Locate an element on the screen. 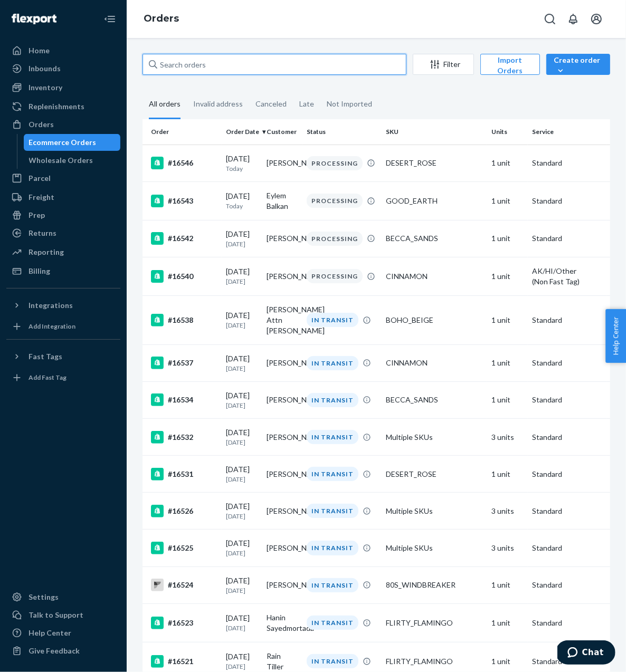 The height and width of the screenshot is (672, 626). div: Canceled is located at coordinates (271, 104).